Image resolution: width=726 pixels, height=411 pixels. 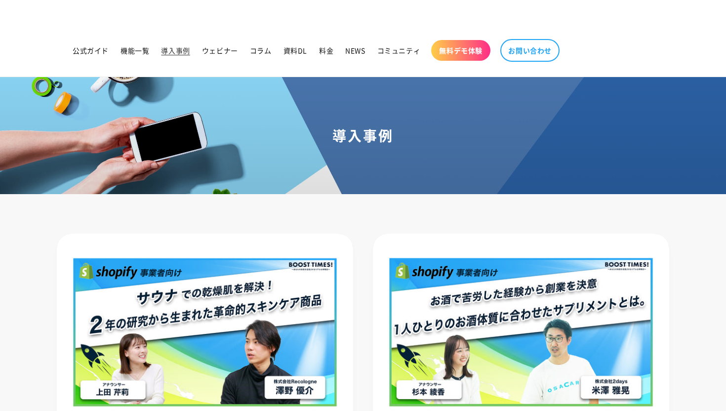 What do you see at coordinates (220, 50) in the screenshot?
I see `a: ウェビナー` at bounding box center [220, 50].